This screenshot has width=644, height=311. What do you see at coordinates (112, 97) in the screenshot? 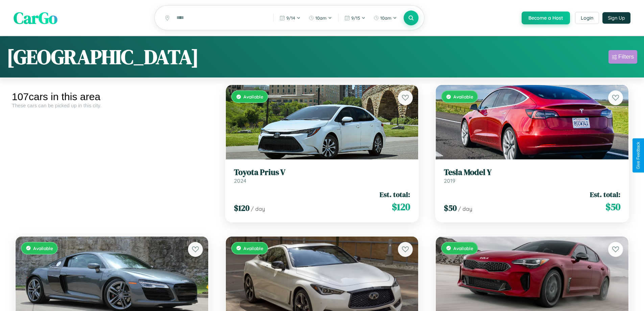
I see `div: 107 cars in this area` at bounding box center [112, 97].